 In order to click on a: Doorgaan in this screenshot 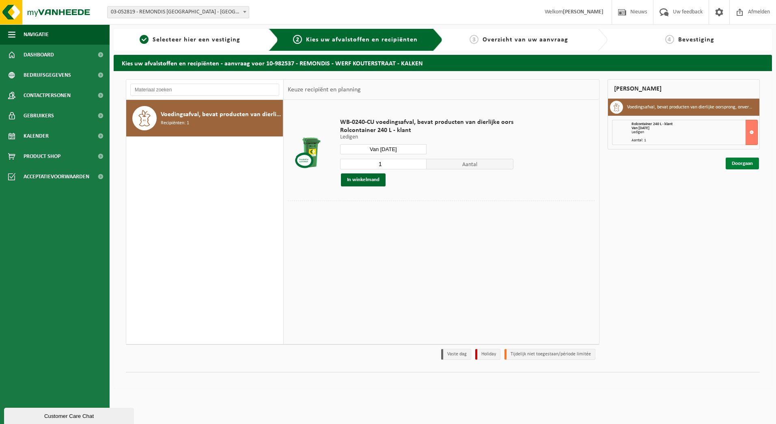, I will do `click(742, 163)`.